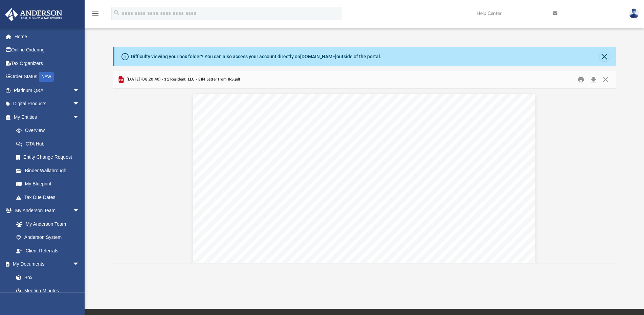  What do you see at coordinates (46, 277) in the screenshot?
I see `a: Box` at bounding box center [46, 277].